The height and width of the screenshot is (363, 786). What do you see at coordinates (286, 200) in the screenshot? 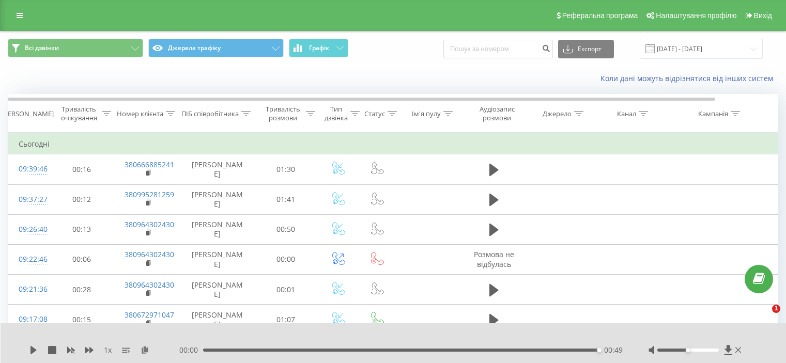
I see `td: 01:41` at bounding box center [286, 200].